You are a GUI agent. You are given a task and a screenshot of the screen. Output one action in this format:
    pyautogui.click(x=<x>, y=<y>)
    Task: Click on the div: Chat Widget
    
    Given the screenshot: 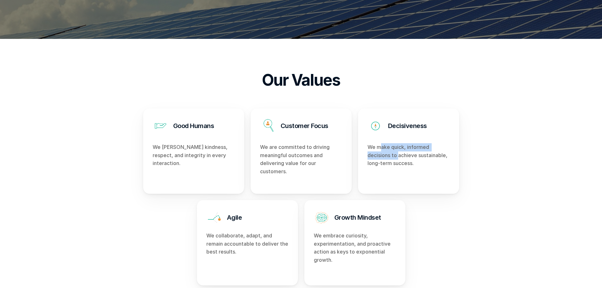 What is the action you would take?
    pyautogui.click(x=545, y=247)
    